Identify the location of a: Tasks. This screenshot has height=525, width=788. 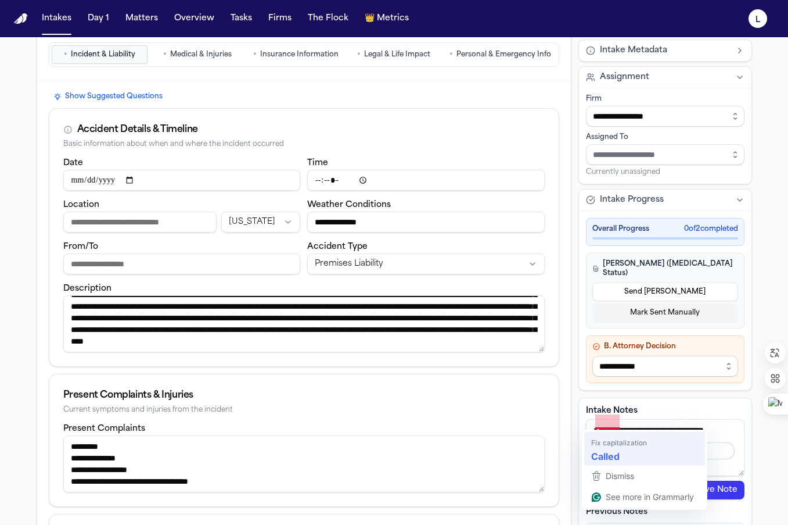
(241, 19).